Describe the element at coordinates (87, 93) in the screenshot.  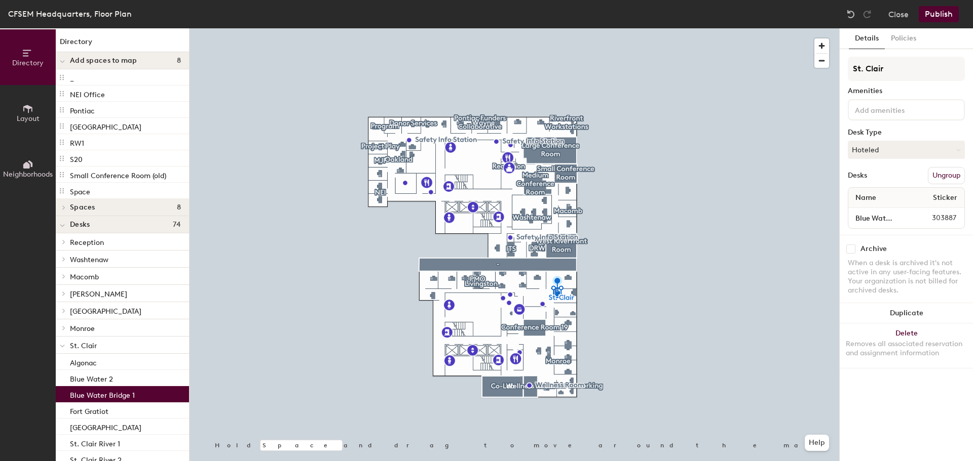
I see `p: NEI Office` at that location.